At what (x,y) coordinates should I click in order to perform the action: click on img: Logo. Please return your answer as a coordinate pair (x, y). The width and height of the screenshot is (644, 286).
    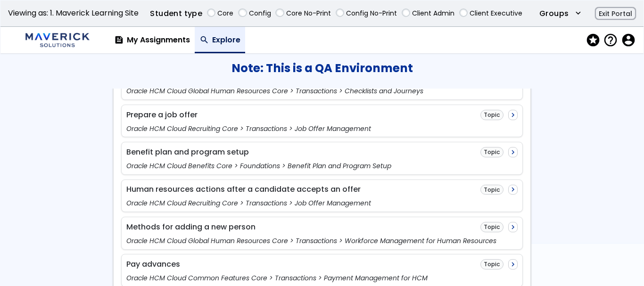
    Looking at the image, I should click on (58, 40).